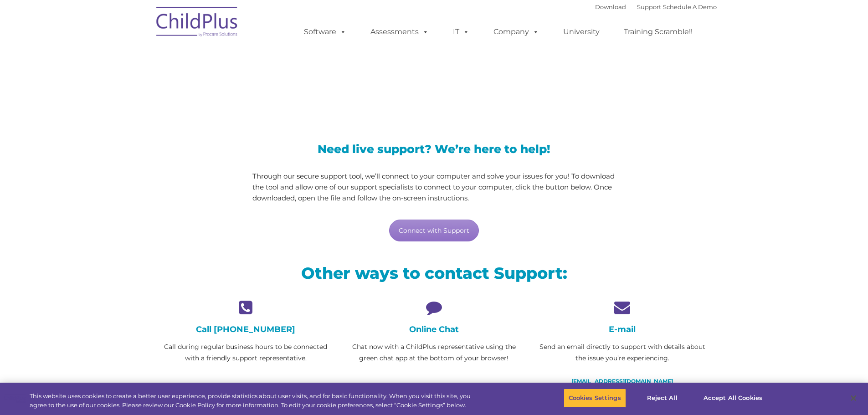 This screenshot has height=415, width=868. Describe the element at coordinates (246, 352) in the screenshot. I see `p: Call during regular business hours to be connected with a friendly support representative.` at that location.